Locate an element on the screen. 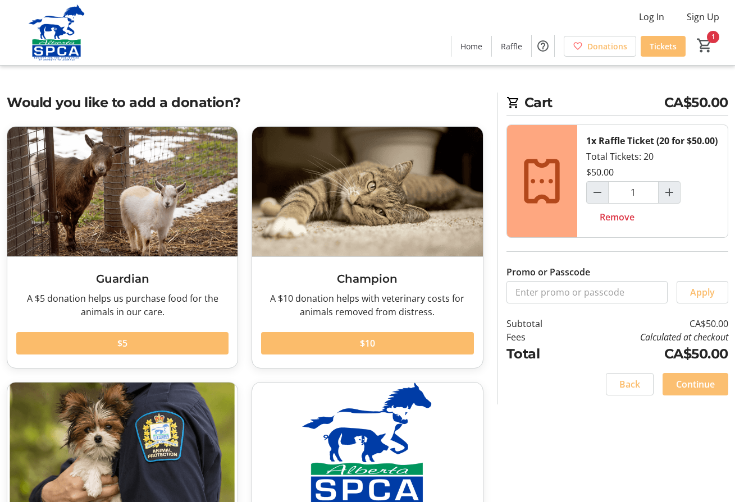 This screenshot has width=735, height=502. button: Back is located at coordinates (629, 384).